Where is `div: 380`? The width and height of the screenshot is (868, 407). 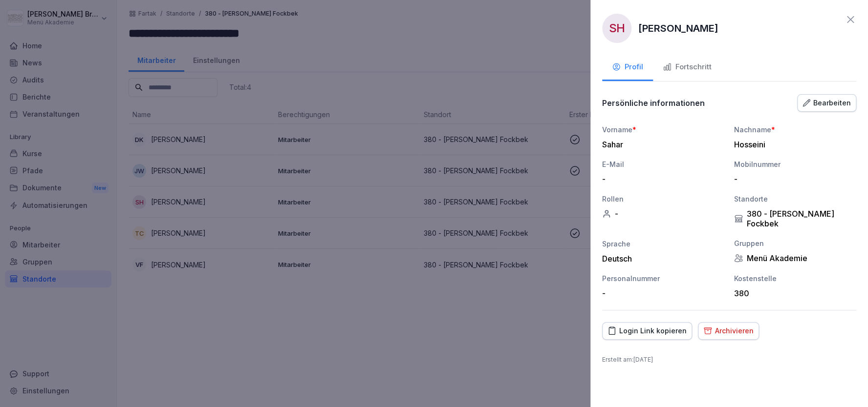
div: 380 is located at coordinates (793, 293).